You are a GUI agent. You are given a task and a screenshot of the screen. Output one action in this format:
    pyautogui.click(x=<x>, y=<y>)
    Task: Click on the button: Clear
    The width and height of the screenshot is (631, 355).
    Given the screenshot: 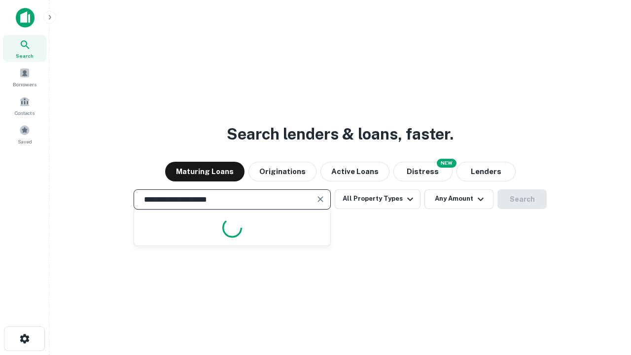 What is the action you would take?
    pyautogui.click(x=320, y=199)
    